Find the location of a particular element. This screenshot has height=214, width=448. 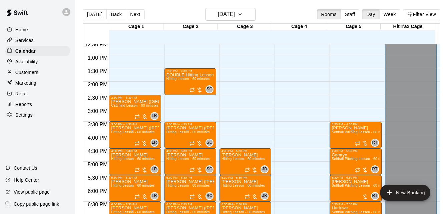

span: 6:00 PM is located at coordinates (98, 191).